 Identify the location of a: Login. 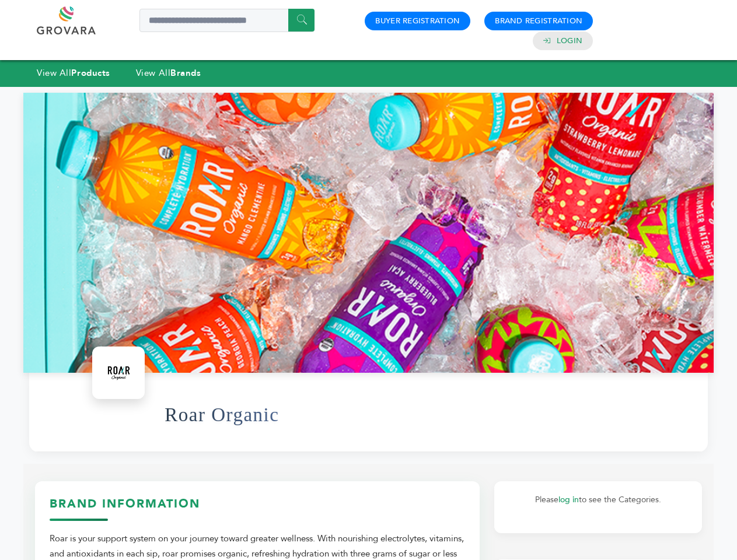
(570, 41).